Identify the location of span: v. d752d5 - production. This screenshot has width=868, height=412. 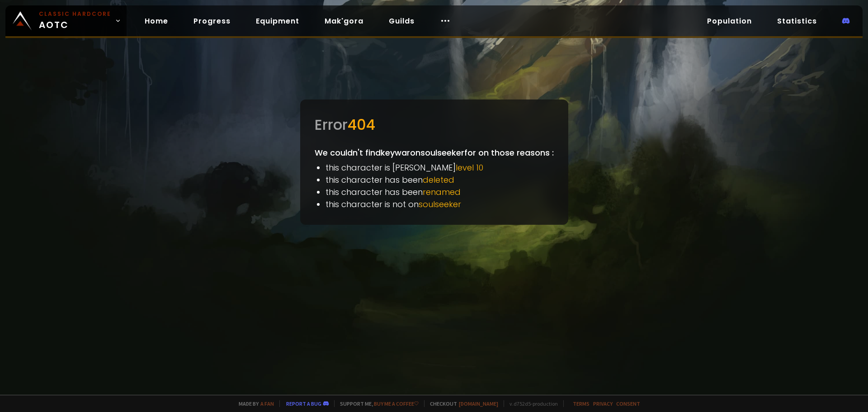
(531, 404).